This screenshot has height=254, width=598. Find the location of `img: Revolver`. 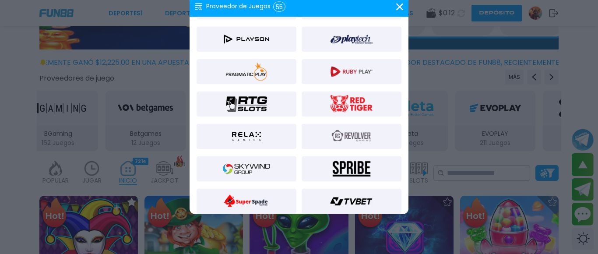

img: Revolver is located at coordinates (351, 137).